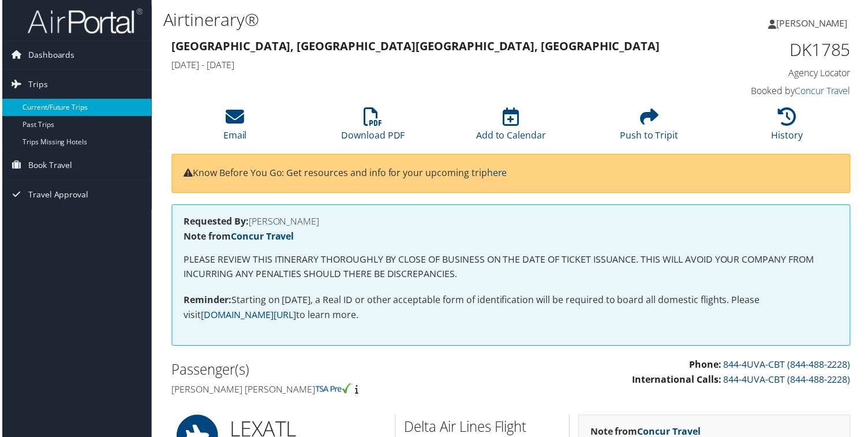  Describe the element at coordinates (512, 128) in the screenshot. I see `a: Add to Calendar` at that location.